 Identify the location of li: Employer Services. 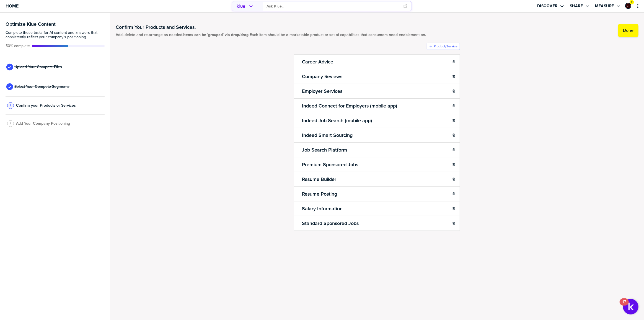
(377, 91).